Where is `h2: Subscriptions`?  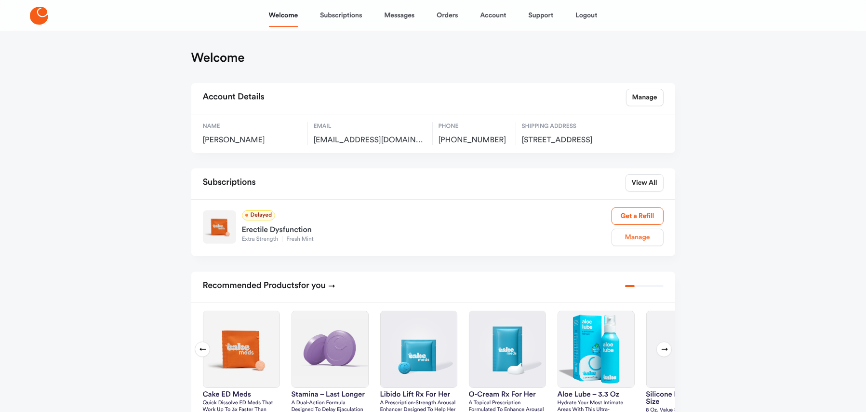
h2: Subscriptions is located at coordinates (229, 183).